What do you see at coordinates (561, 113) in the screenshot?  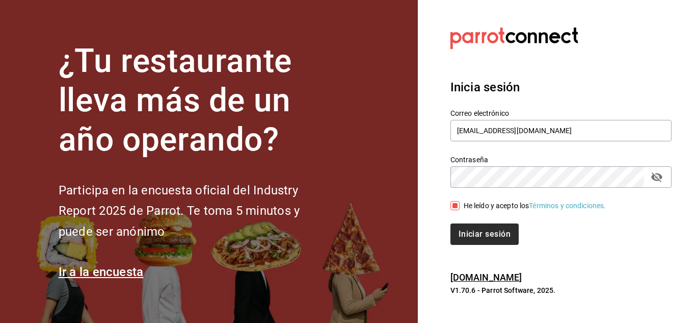 I see `label: Correo electrónico` at bounding box center [561, 113].